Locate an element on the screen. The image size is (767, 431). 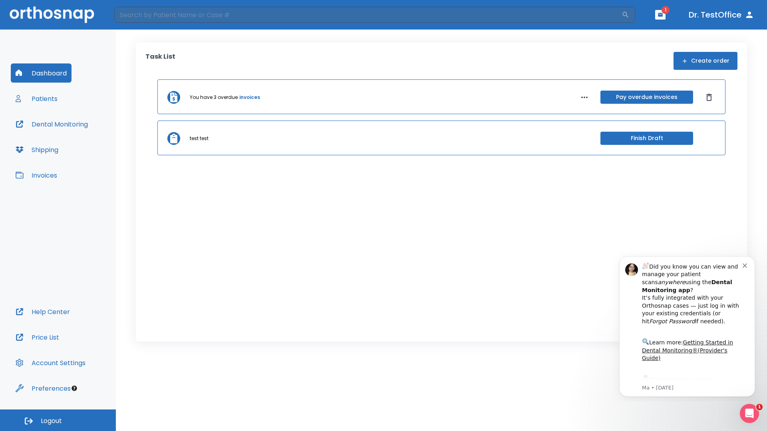
a: Patients is located at coordinates (36, 99).